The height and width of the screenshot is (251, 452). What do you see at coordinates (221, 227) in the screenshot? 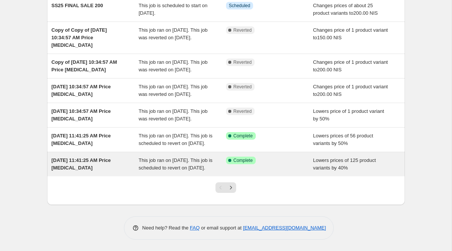
I see `span: or email support at` at bounding box center [221, 227].